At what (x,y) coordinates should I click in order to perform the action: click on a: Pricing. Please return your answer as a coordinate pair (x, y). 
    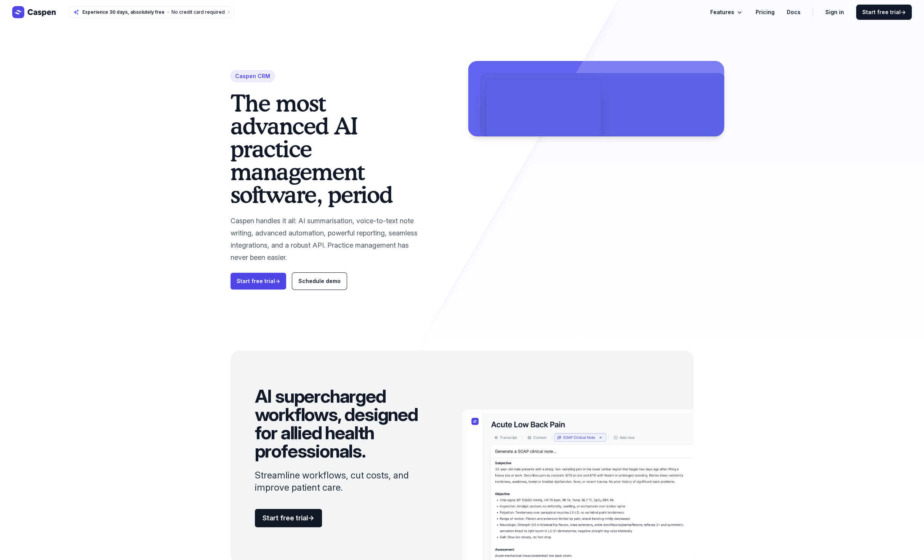
    Looking at the image, I should click on (765, 12).